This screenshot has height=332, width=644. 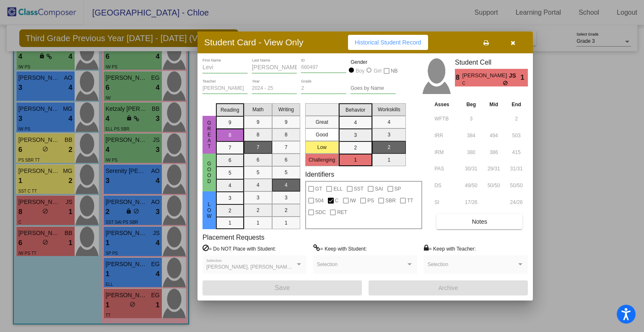 What do you see at coordinates (209, 173) in the screenshot?
I see `span: Good` at bounding box center [209, 173].